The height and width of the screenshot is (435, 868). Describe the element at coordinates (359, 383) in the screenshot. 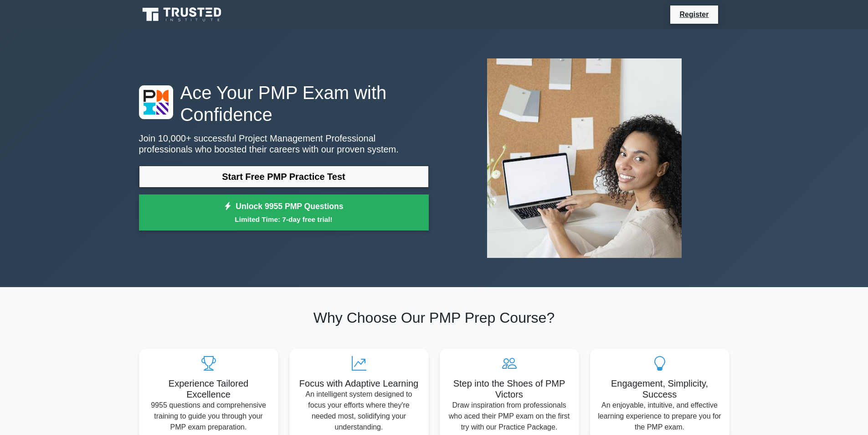

I see `h5: Focus with Adaptive Learning` at that location.